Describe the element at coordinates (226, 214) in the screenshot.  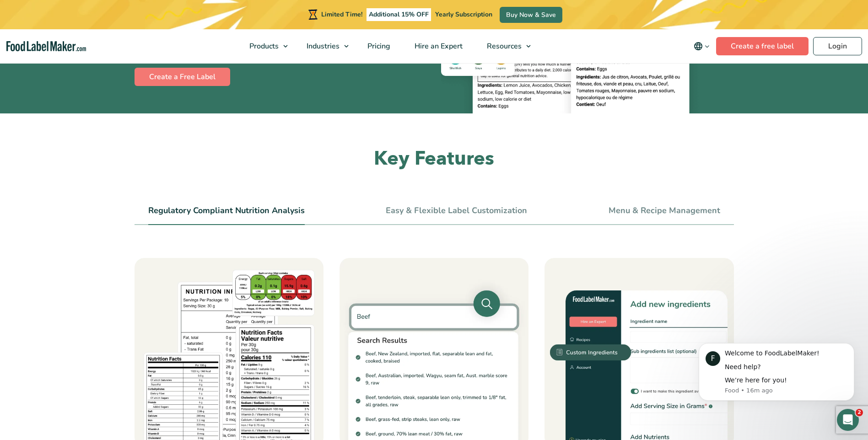
I see `li: Regulatory Compliant Nutrition Analysis` at that location.